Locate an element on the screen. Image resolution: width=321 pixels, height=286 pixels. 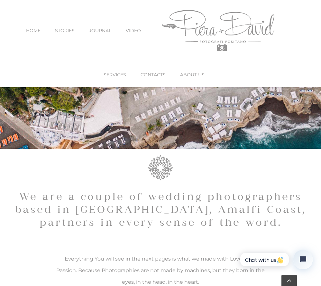
a: SERVICES is located at coordinates (115, 75).